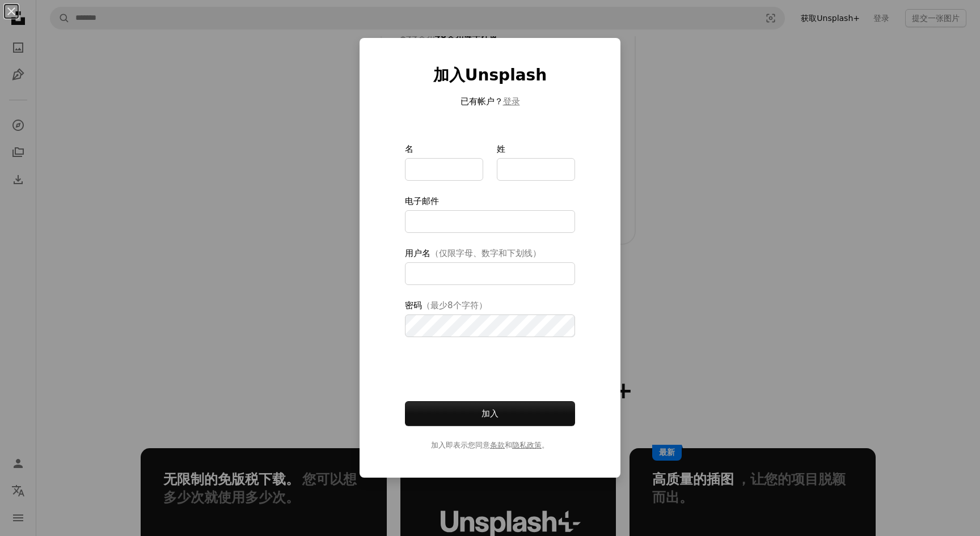  Describe the element at coordinates (536, 169) in the screenshot. I see `input: 姓` at that location.